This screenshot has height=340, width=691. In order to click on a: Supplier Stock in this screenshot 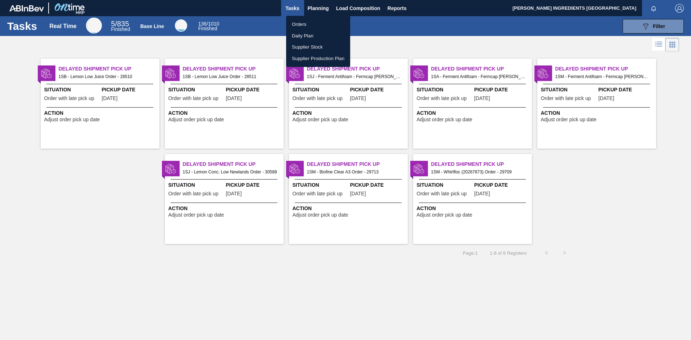, I will do `click(318, 47)`.